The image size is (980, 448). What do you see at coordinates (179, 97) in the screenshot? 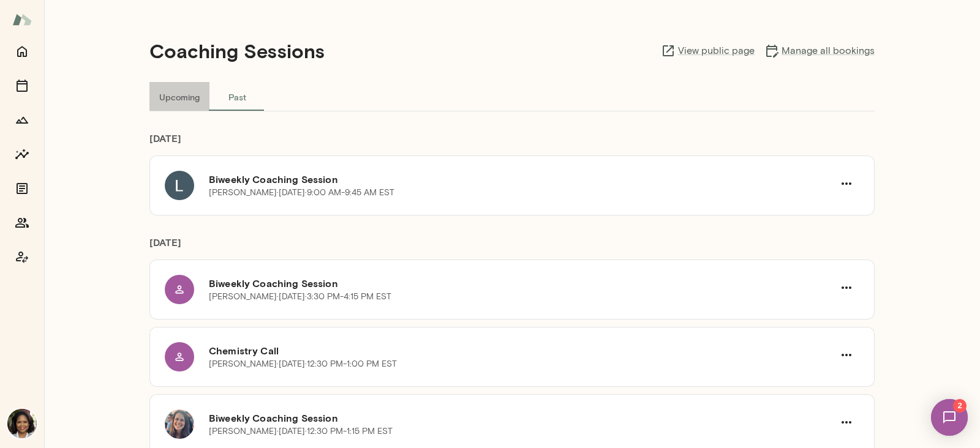
I see `button: Upcoming` at bounding box center [179, 97].